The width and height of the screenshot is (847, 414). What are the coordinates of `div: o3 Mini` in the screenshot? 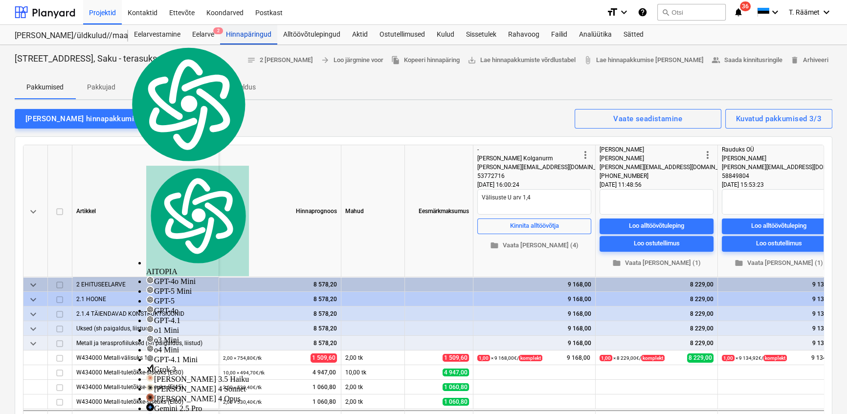 It's located at (198, 340).